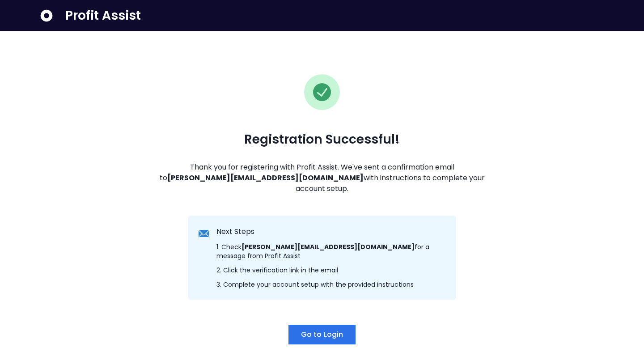 This screenshot has height=348, width=644. Describe the element at coordinates (103, 16) in the screenshot. I see `span: Profit Assist` at that location.